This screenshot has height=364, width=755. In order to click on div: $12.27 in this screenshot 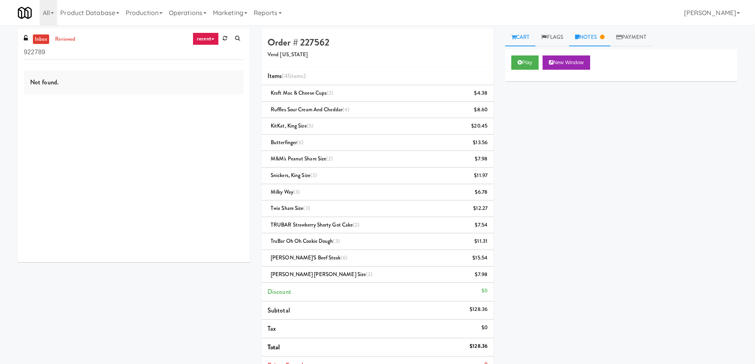, I will do `click(480, 209)`.